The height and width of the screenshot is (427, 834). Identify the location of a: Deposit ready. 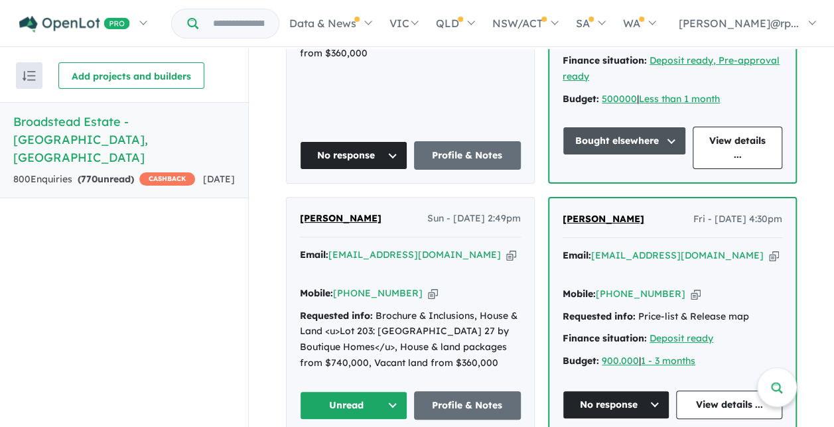
(681, 338).